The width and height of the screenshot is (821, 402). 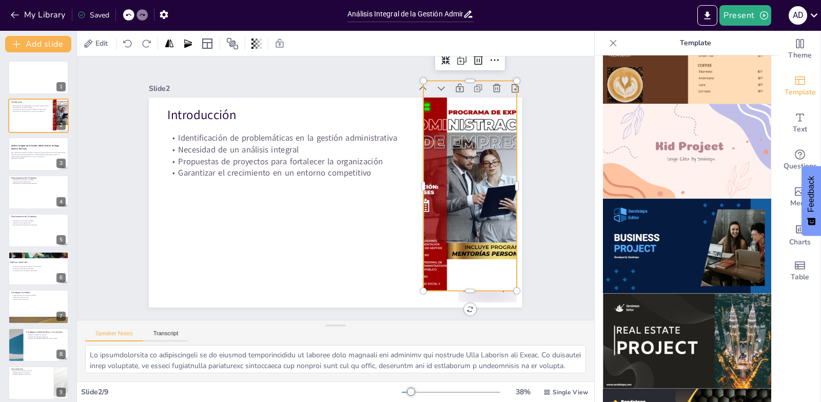 What do you see at coordinates (687, 151) in the screenshot?
I see `img: thumb-9.png` at bounding box center [687, 151].